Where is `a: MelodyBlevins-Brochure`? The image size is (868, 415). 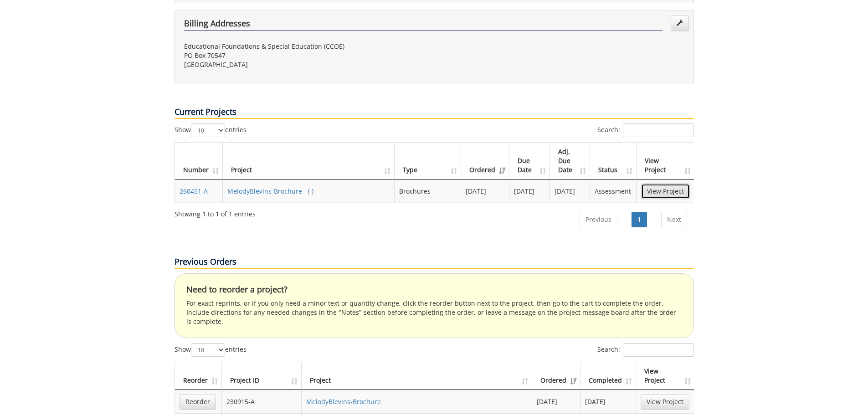
a: MelodyBlevins-Brochure is located at coordinates (344, 401).